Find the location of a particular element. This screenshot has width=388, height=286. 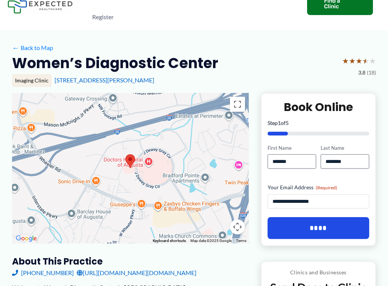

label: Last Name is located at coordinates (345, 148).